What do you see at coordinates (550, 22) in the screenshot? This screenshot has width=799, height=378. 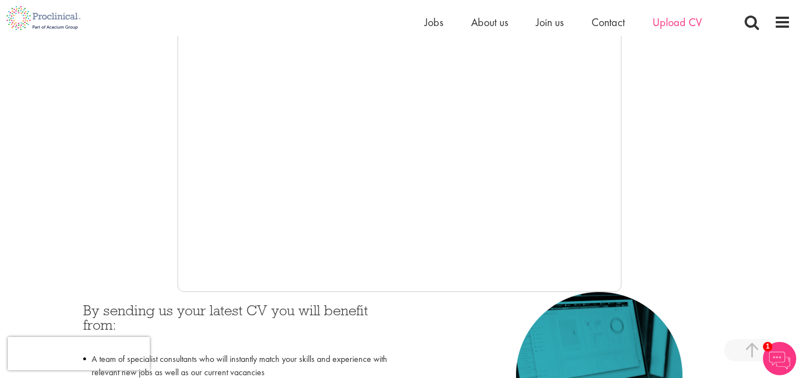 I see `span: Join us` at bounding box center [550, 22].